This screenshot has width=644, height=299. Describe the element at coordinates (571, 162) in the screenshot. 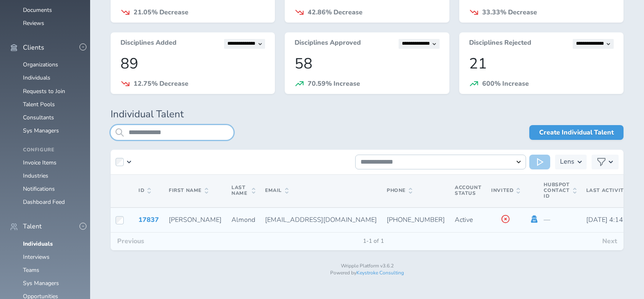

I see `button: Lens` at that location.